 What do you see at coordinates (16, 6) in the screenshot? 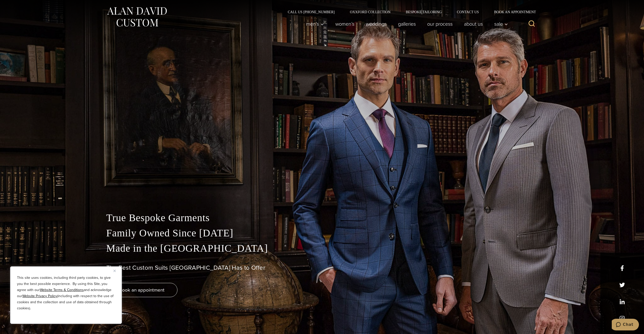
I see `span: Chat` at bounding box center [16, 6].